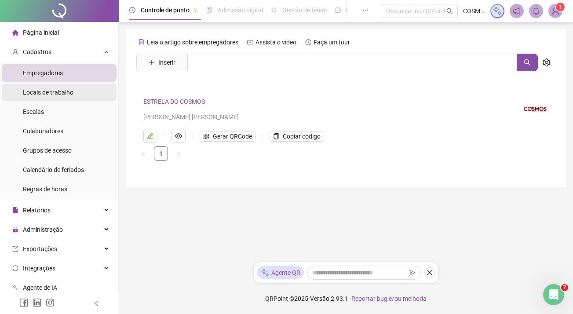 The height and width of the screenshot is (314, 573). Describe the element at coordinates (276, 42) in the screenshot. I see `span: Assista o vídeo` at that location.